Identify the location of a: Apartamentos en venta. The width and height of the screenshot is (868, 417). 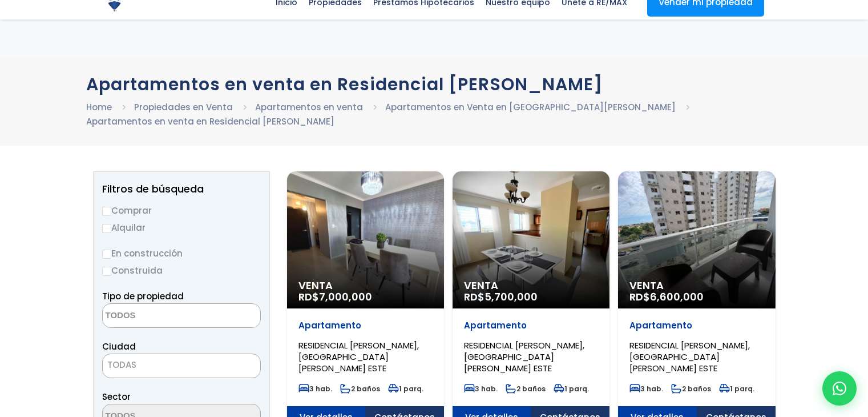
(309, 107).